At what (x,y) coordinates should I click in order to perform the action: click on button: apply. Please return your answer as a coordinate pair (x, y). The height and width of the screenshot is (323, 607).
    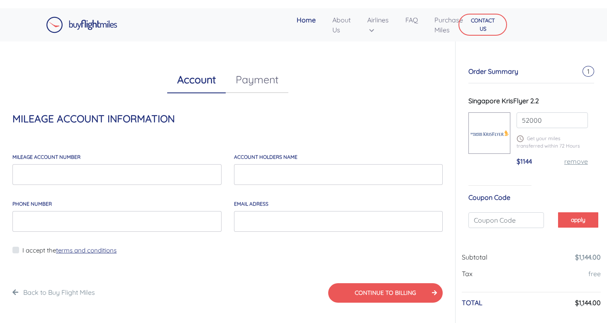
    Looking at the image, I should click on (578, 220).